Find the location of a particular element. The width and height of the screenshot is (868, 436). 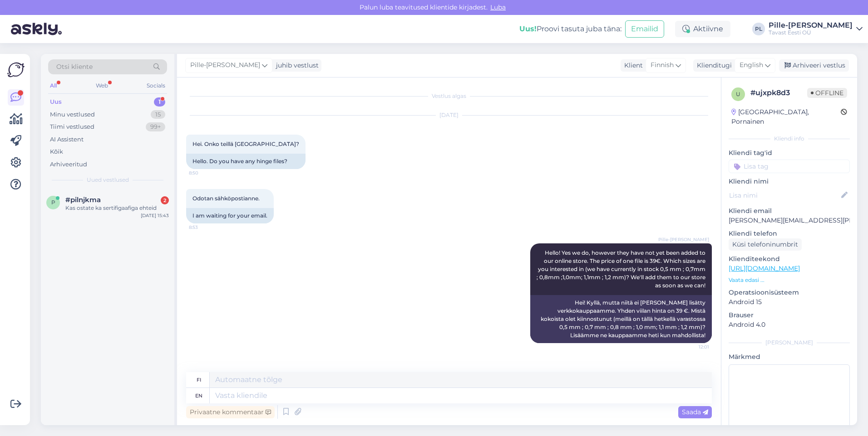

span: Luba is located at coordinates (498, 7).